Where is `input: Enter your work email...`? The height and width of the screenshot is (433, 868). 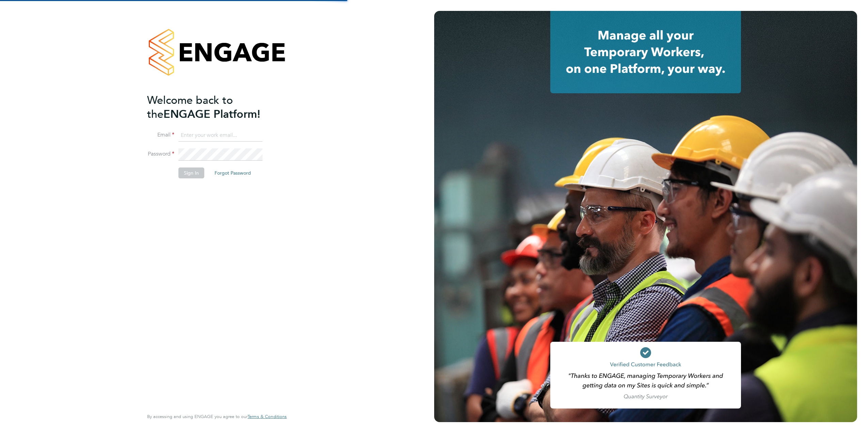 input: Enter your work email... is located at coordinates (220, 135).